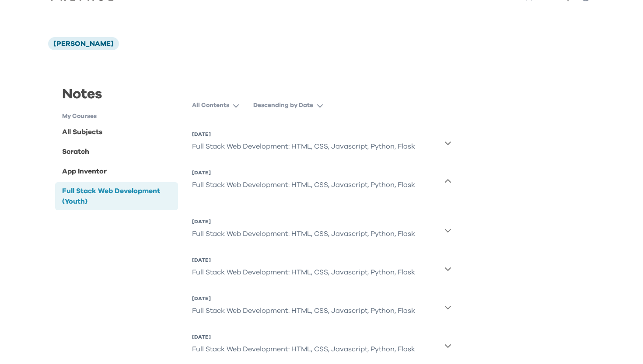  Describe the element at coordinates (211, 106) in the screenshot. I see `p: All Contents` at that location.